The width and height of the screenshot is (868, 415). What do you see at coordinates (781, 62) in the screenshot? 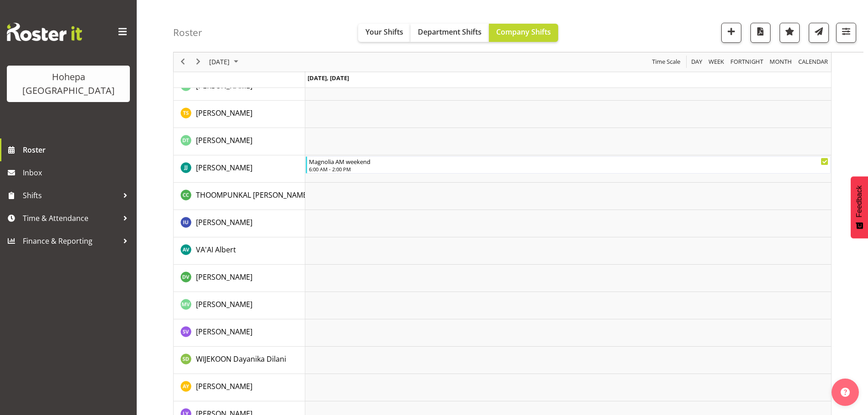
I see `button: Timeline Month` at bounding box center [781, 62].